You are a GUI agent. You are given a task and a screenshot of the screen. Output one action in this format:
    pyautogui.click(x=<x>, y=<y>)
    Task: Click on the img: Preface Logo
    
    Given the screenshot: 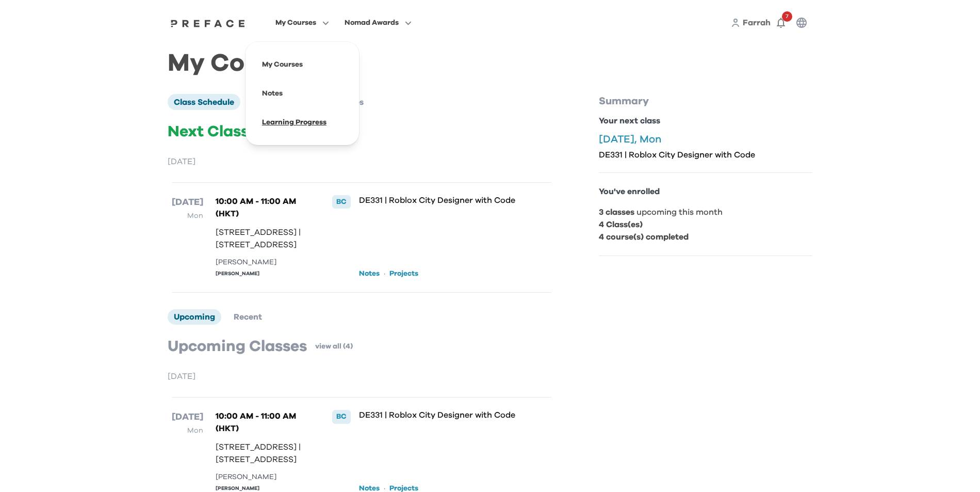 What is the action you would take?
    pyautogui.click(x=208, y=23)
    